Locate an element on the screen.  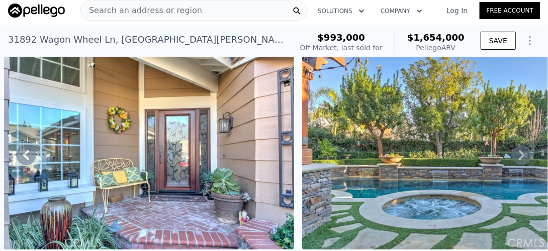
span: Search an address or region is located at coordinates (141, 11).